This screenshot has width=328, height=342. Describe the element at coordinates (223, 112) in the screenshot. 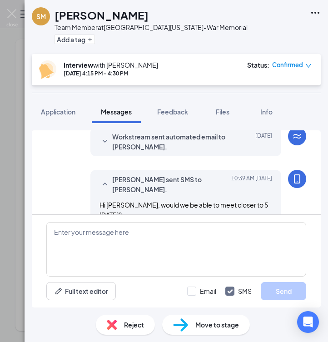

I see `span: Files` at that location.